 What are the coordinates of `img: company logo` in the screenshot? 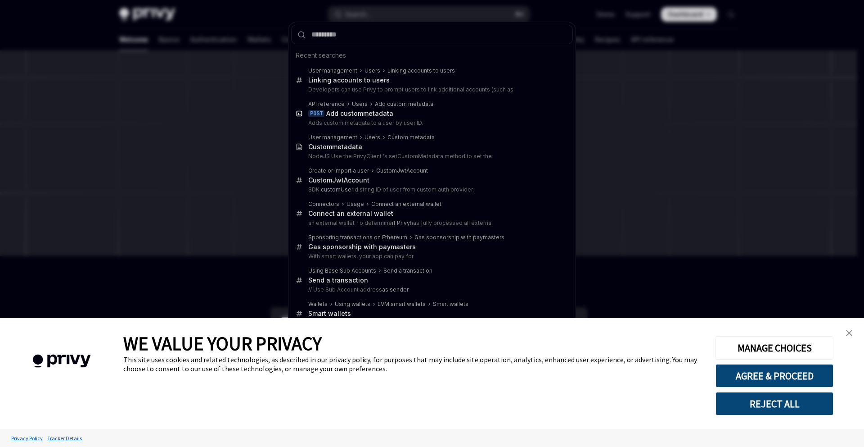 It's located at (62, 361).